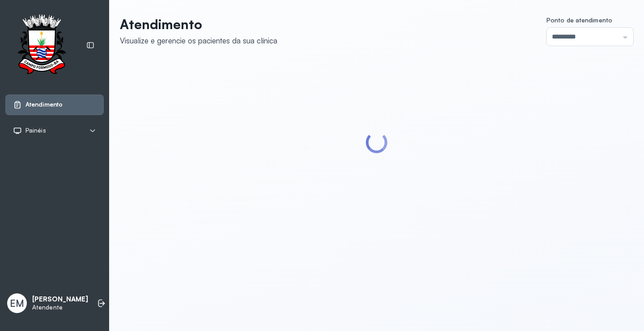 This screenshot has height=331, width=644. Describe the element at coordinates (54, 105) in the screenshot. I see `a: Atendimento` at that location.